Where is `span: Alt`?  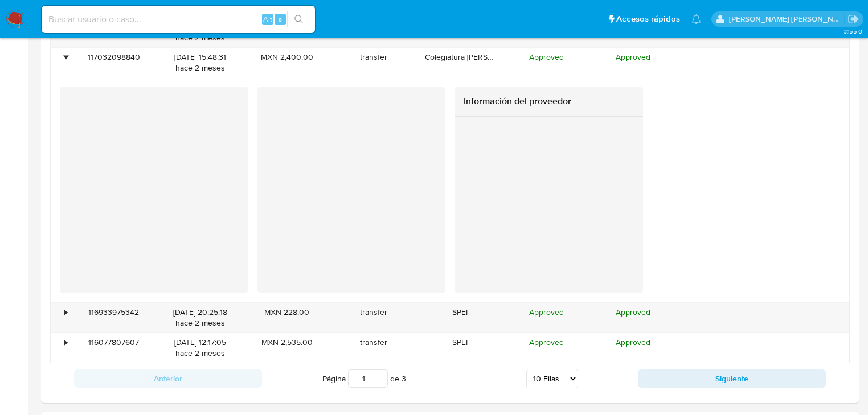
span: Alt is located at coordinates (268, 19).